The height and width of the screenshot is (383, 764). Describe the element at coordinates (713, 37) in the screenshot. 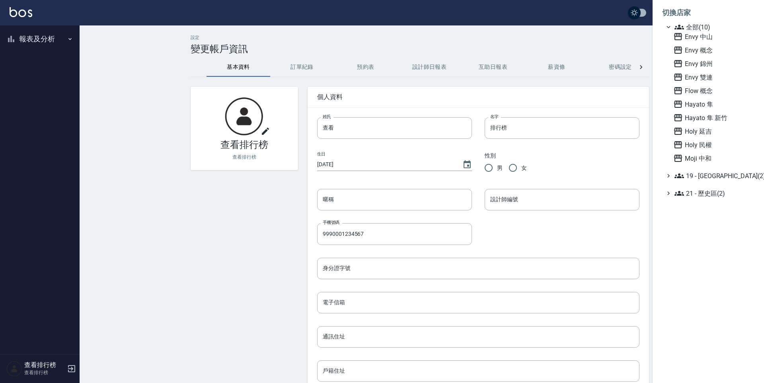

I see `span: Envy 中山` at that location.